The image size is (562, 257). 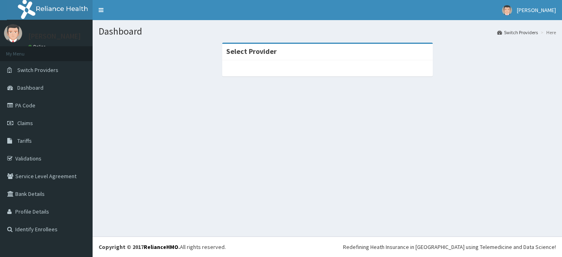 I want to click on li: Here, so click(x=547, y=32).